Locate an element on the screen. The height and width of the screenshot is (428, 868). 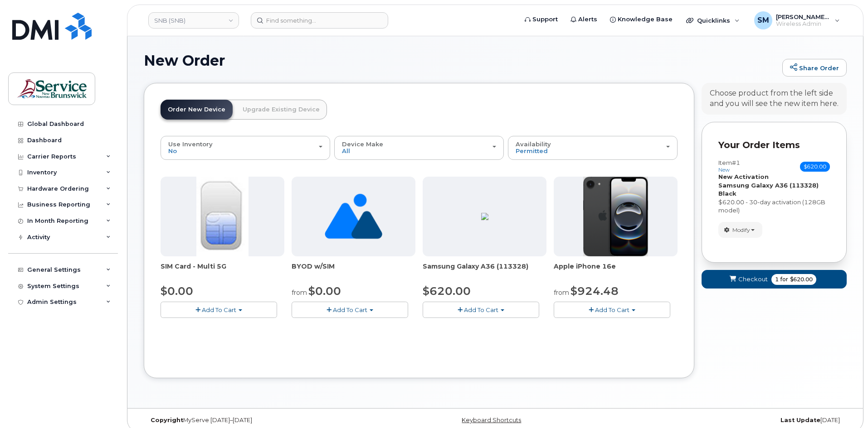
a: Share Order is located at coordinates (815, 68).